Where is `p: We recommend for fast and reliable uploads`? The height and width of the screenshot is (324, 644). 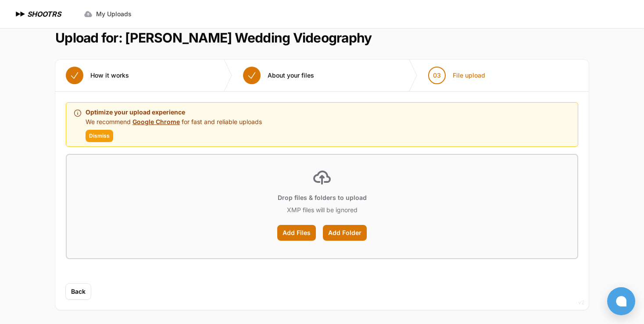
p: We recommend for fast and reliable uploads is located at coordinates (174, 122).